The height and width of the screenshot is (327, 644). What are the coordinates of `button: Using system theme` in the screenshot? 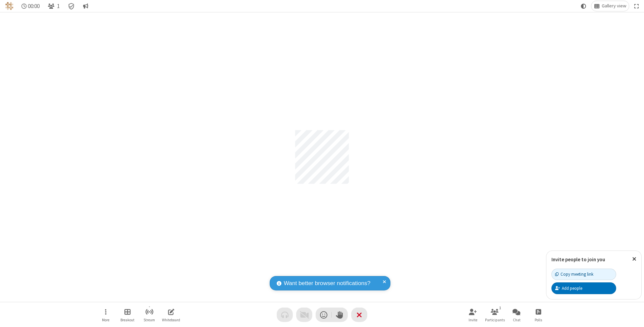 It's located at (584, 6).